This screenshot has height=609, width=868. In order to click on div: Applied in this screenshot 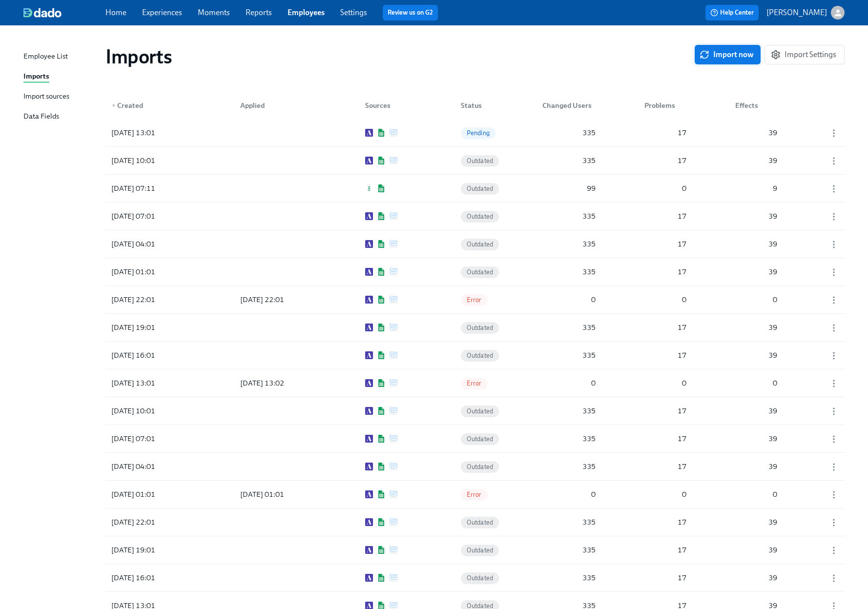, I will do `click(276, 105)`.